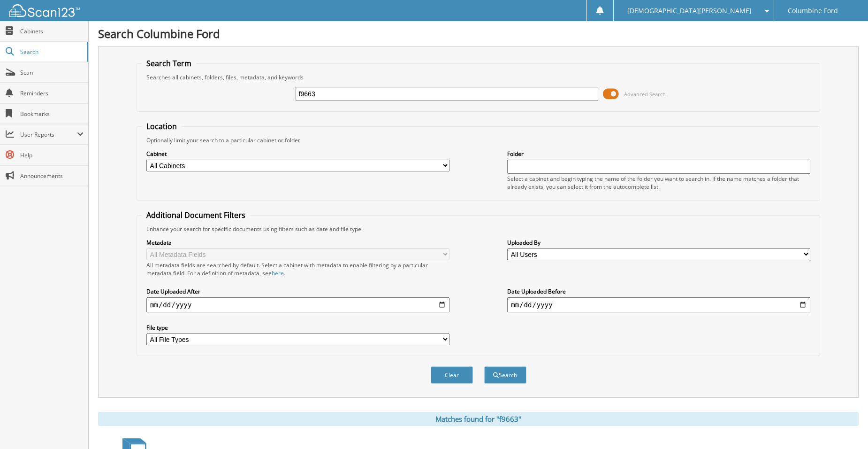  What do you see at coordinates (659, 305) in the screenshot?
I see `input: end` at bounding box center [659, 305].